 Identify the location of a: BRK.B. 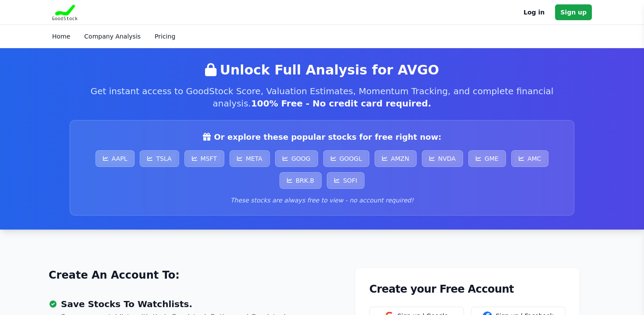
(301, 180).